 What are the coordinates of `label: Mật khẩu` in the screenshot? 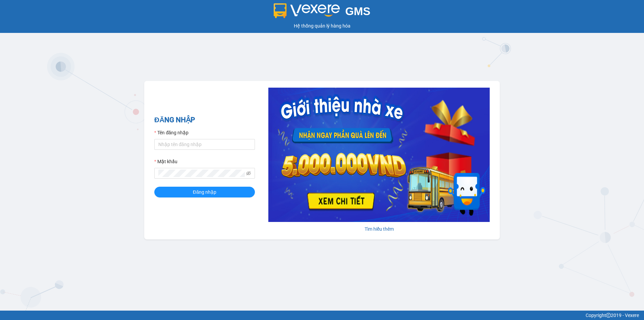 It's located at (166, 162).